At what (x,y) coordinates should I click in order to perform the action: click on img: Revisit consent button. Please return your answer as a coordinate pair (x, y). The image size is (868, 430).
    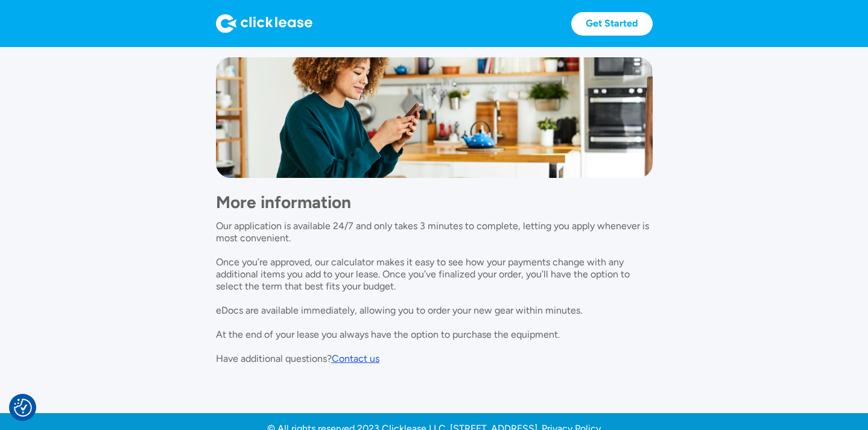
    Looking at the image, I should click on (23, 408).